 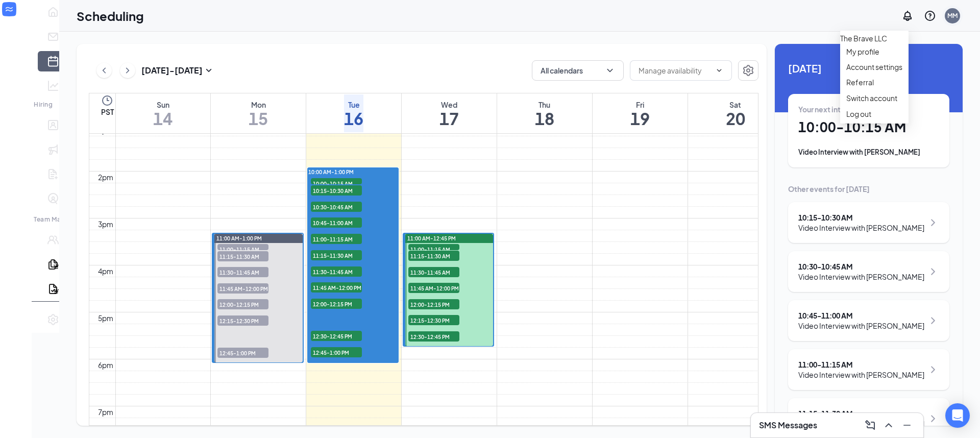 What do you see at coordinates (640, 118) in the screenshot?
I see `h1: 19` at bounding box center [640, 118].